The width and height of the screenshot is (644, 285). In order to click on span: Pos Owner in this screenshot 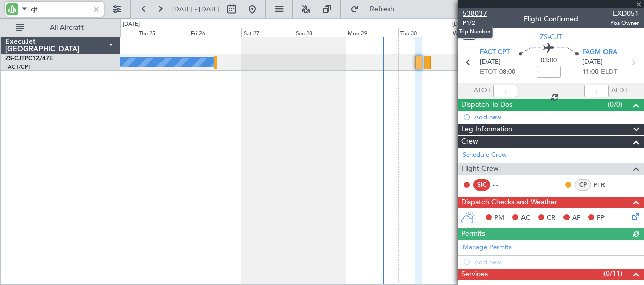, I will do `click(624, 23)`.